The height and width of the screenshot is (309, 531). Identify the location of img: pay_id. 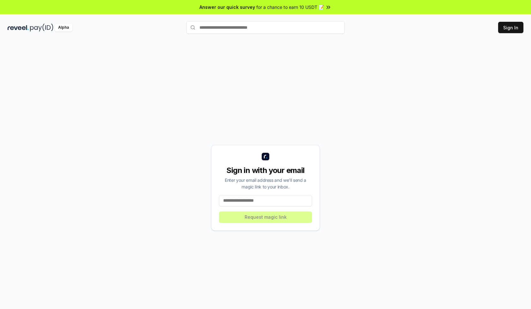
(42, 27).